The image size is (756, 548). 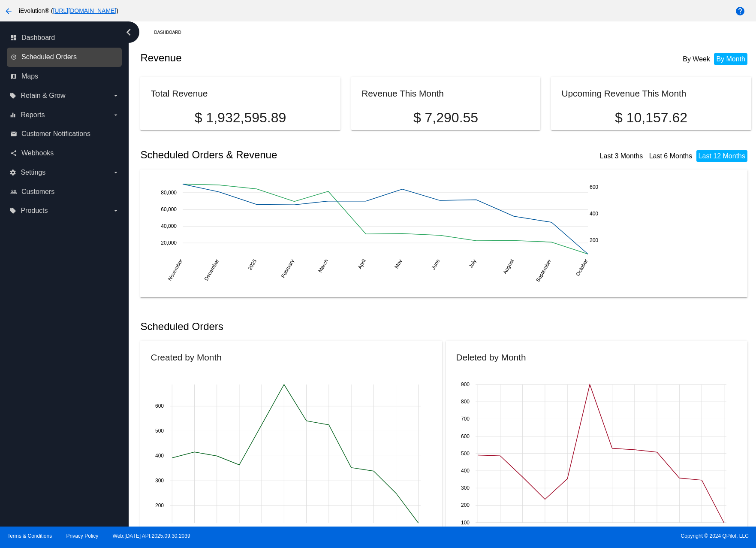 What do you see at coordinates (33, 173) in the screenshot?
I see `span: Settings` at bounding box center [33, 173].